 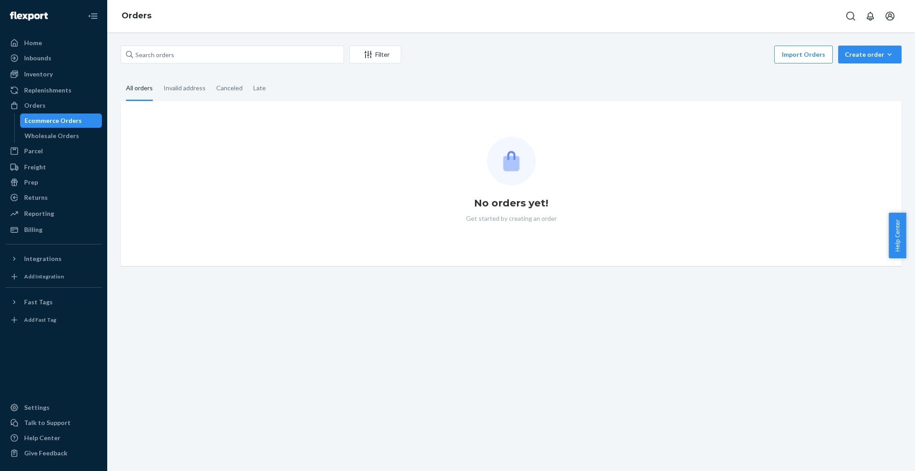 What do you see at coordinates (34, 151) in the screenshot?
I see `div: Parcel` at bounding box center [34, 151].